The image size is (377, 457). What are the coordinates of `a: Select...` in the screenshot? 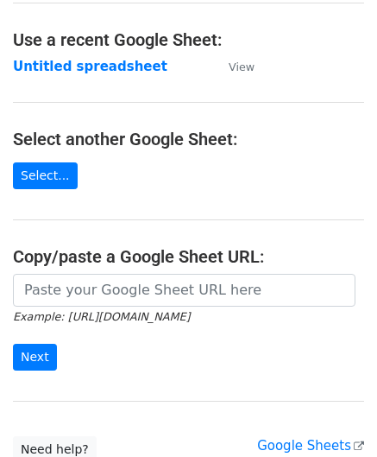 It's located at (45, 175).